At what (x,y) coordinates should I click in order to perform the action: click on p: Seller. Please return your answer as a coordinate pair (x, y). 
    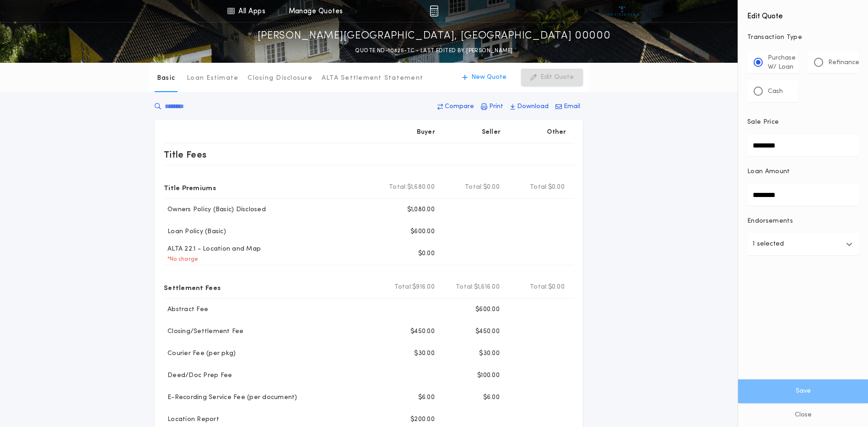
    Looking at the image, I should click on (491, 132).